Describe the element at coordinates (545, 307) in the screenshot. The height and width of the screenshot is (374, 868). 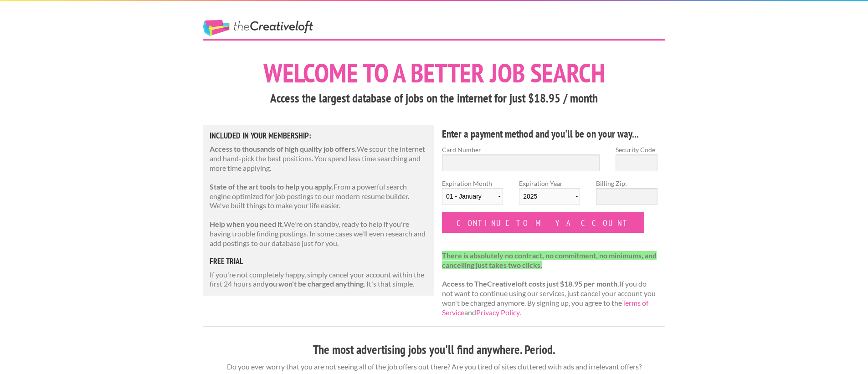
I see `a: Terms of Service` at that location.